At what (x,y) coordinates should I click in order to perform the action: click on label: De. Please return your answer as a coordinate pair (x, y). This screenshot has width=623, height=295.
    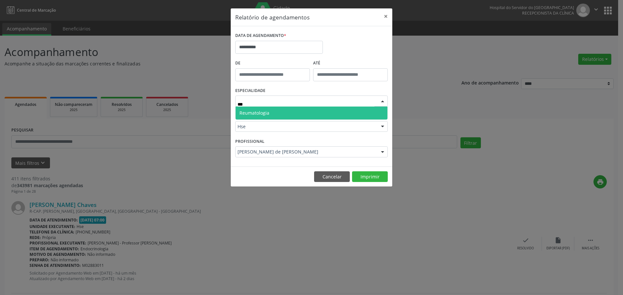
    Looking at the image, I should click on (272, 63).